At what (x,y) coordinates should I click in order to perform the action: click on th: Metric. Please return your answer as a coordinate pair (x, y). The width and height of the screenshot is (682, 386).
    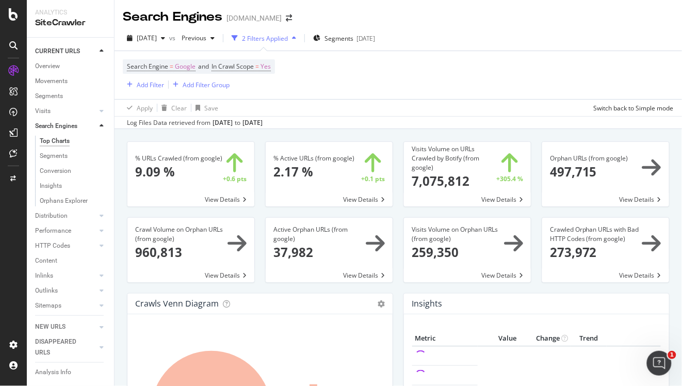
    Looking at the image, I should click on (444, 338).